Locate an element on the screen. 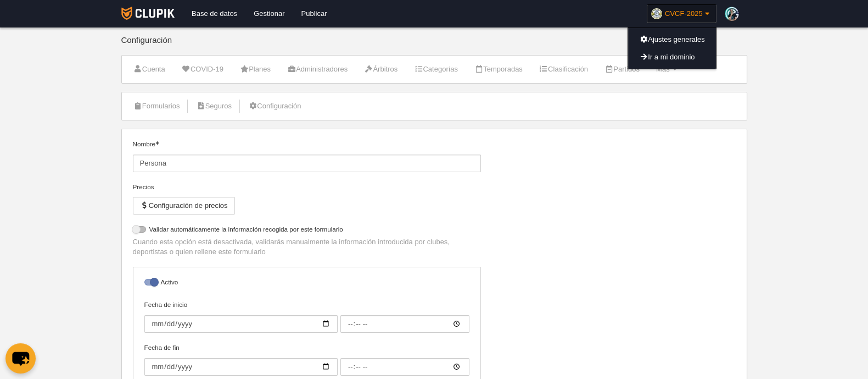 The height and width of the screenshot is (379, 868). label: Activo is located at coordinates (307, 283).